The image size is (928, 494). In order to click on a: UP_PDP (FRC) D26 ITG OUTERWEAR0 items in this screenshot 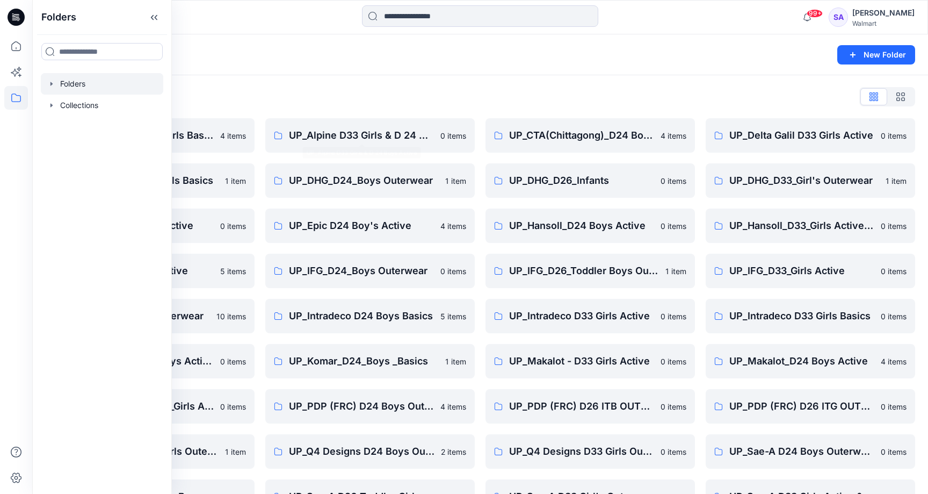, I will do `click(811, 406)`.